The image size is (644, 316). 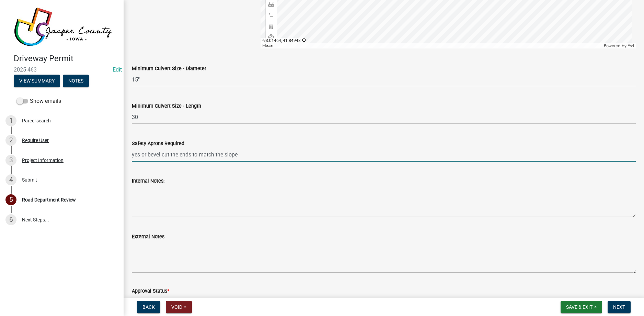 I want to click on label: Approved, so click(x=152, y=299).